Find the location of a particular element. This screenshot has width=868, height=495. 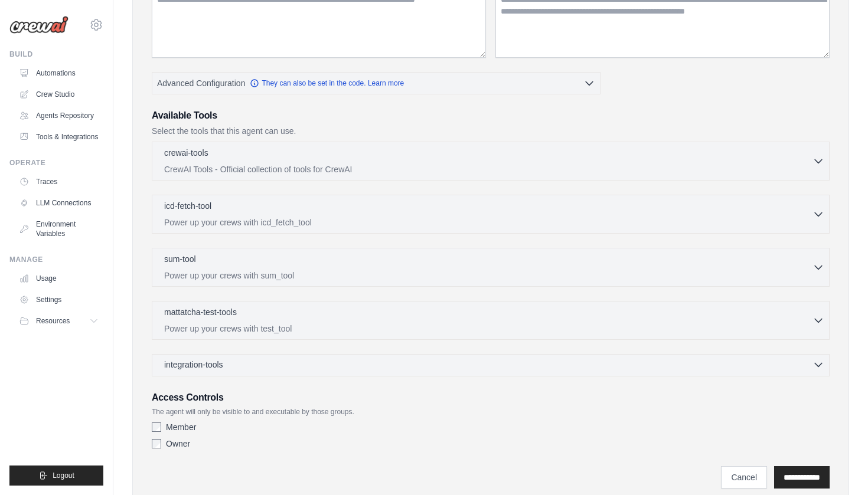

p: Select the tools that this agent can use. is located at coordinates (491, 131).